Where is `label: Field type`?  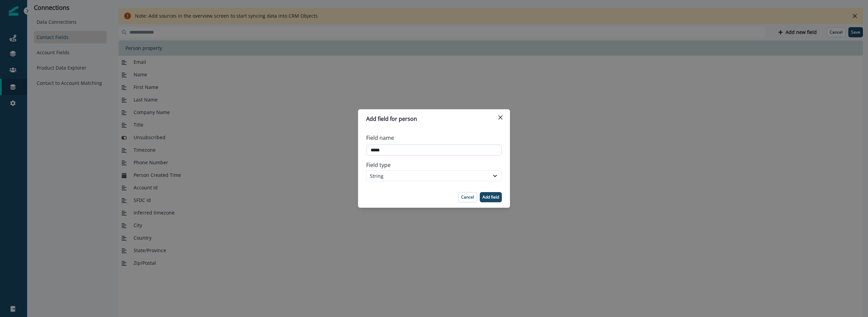 label: Field type is located at coordinates (432, 165).